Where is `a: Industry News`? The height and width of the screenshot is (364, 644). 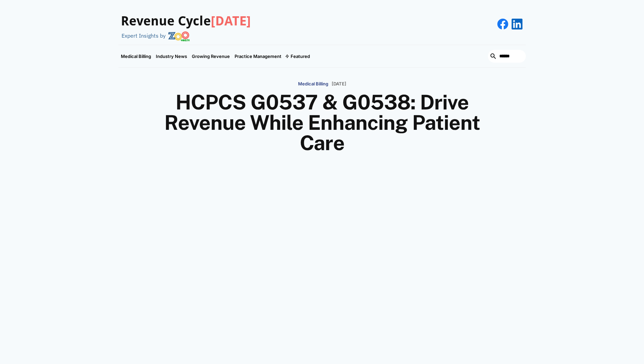 a: Industry News is located at coordinates (171, 57).